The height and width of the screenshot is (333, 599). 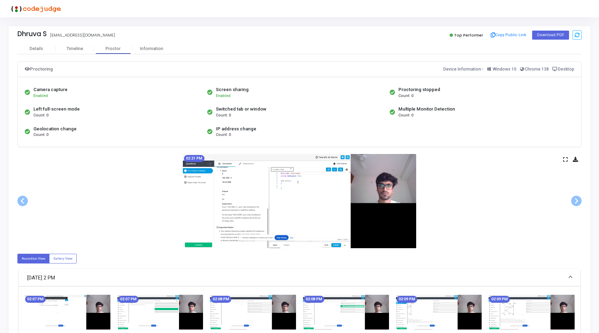 I want to click on div: Proctor, so click(x=113, y=49).